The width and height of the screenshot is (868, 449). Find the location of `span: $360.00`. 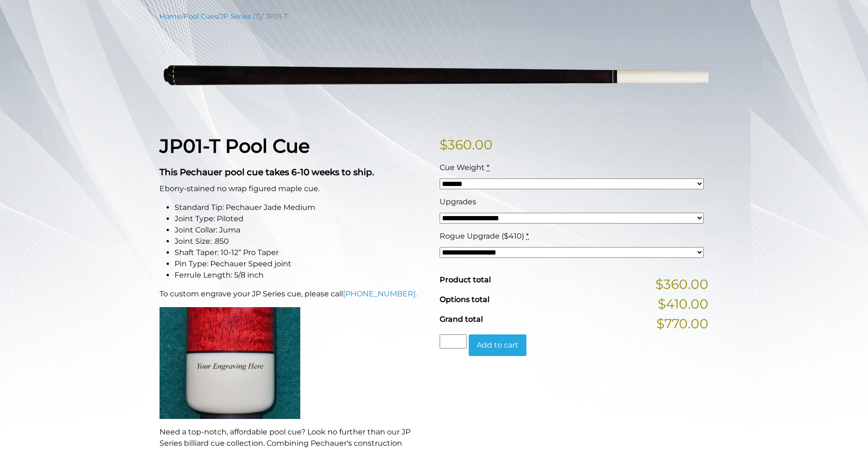

span: $360.00 is located at coordinates (682, 284).